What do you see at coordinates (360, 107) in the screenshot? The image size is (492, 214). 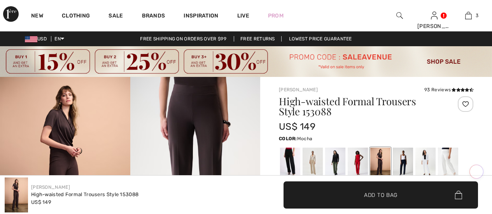 I see `h1: High-waisted Formal Trousers Style 153088` at bounding box center [360, 107].